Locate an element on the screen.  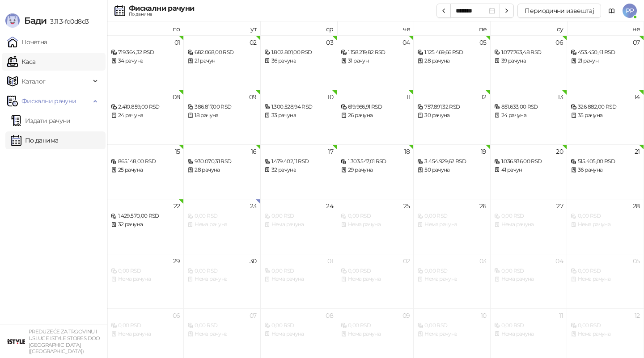
div: 27 is located at coordinates (560, 206).